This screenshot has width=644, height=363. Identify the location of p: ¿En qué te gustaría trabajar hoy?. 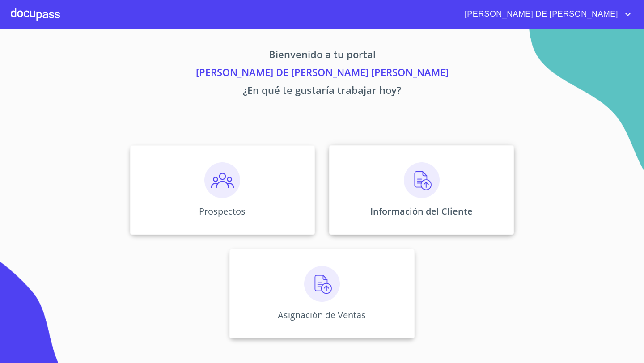
(322, 92).